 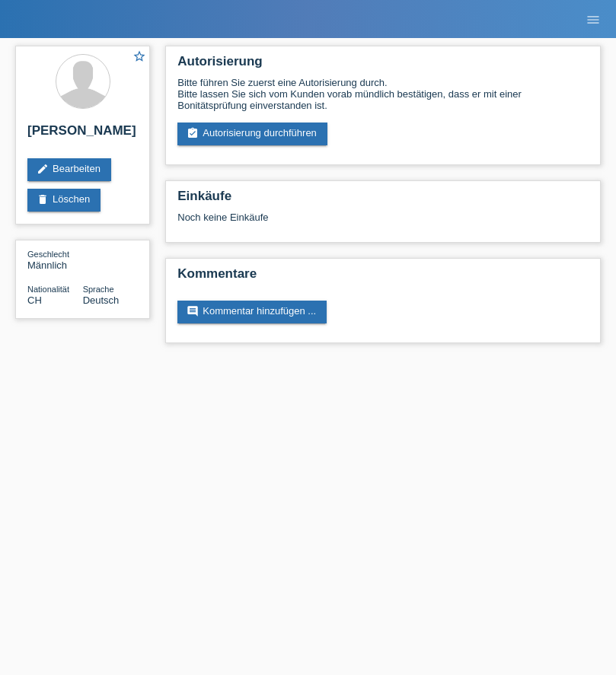 I want to click on span: Schweiz, so click(x=34, y=300).